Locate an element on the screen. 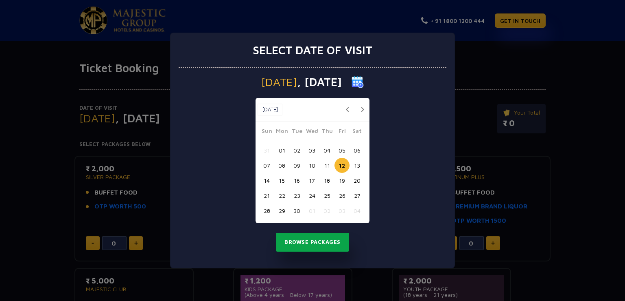 Image resolution: width=625 pixels, height=301 pixels. span: Wed is located at coordinates (312, 132).